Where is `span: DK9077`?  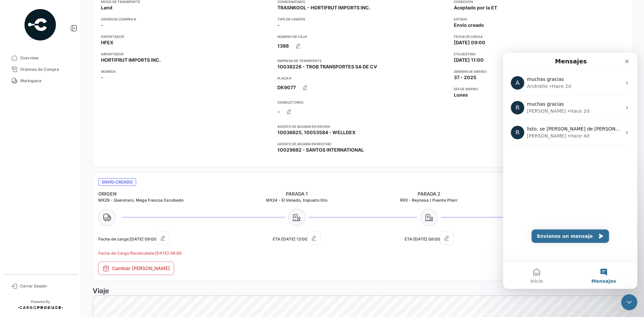 span: DK9077 is located at coordinates (286, 87).